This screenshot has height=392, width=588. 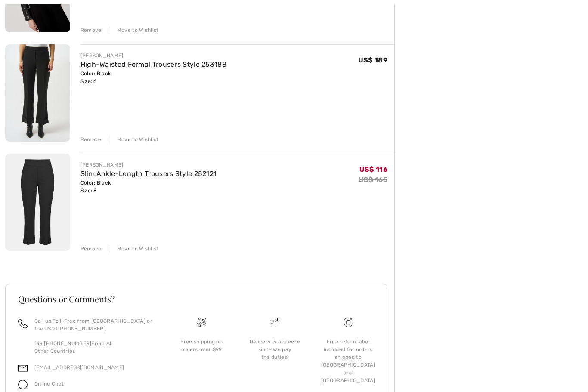 I want to click on div: Color: Black Size: 8, so click(x=149, y=187).